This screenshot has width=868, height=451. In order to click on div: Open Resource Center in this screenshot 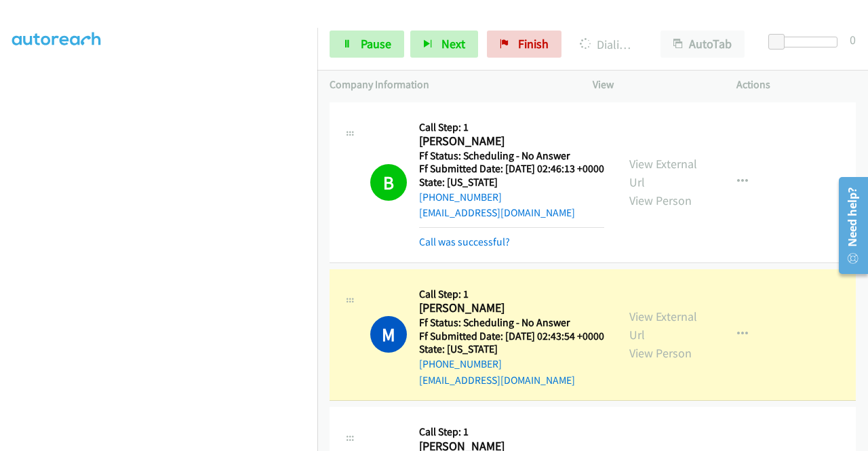, I will do `click(23, 54)`.